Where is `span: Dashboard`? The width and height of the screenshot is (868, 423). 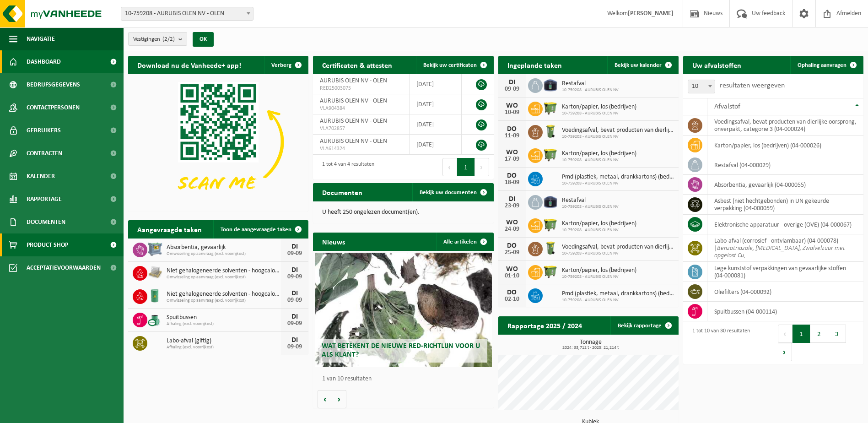
span: Dashboard is located at coordinates (44, 62).